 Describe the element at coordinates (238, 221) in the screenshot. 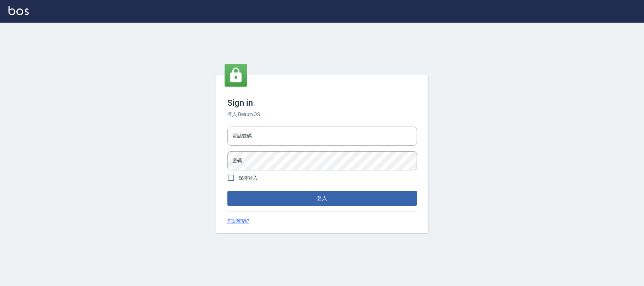

I see `a: 忘記密碼?` at that location.